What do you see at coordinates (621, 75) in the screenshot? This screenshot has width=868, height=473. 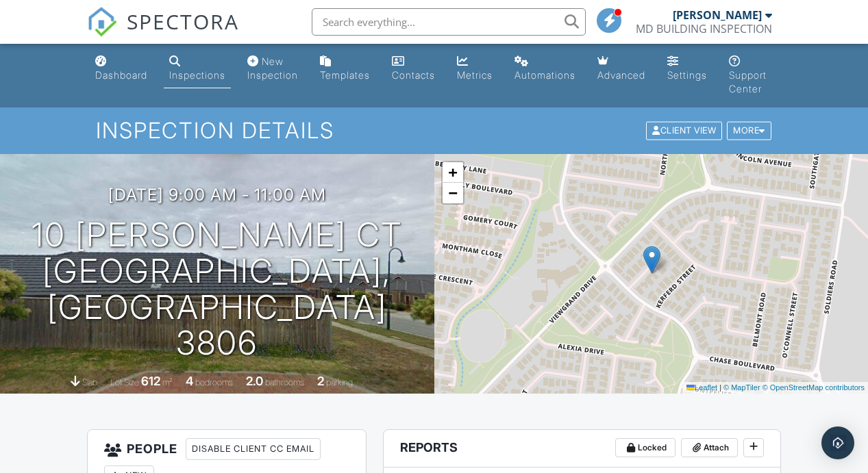 I see `div: Advanced` at bounding box center [621, 75].